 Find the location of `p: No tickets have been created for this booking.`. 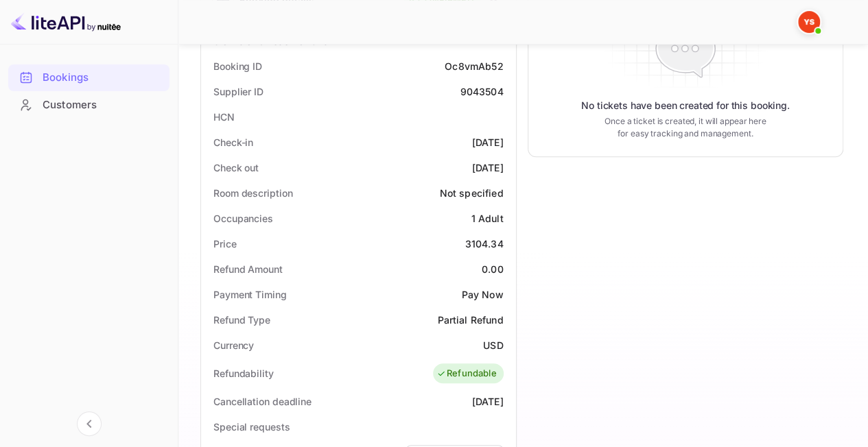

p: No tickets have been created for this booking. is located at coordinates (685, 106).